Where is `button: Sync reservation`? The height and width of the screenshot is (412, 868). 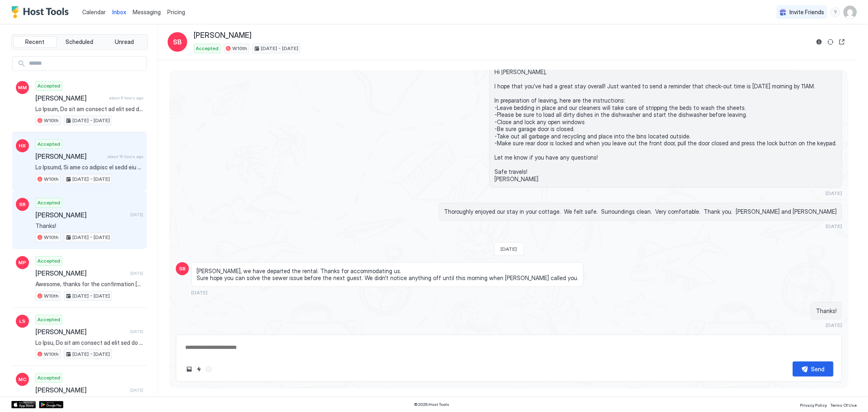
button: Sync reservation is located at coordinates (830, 42).